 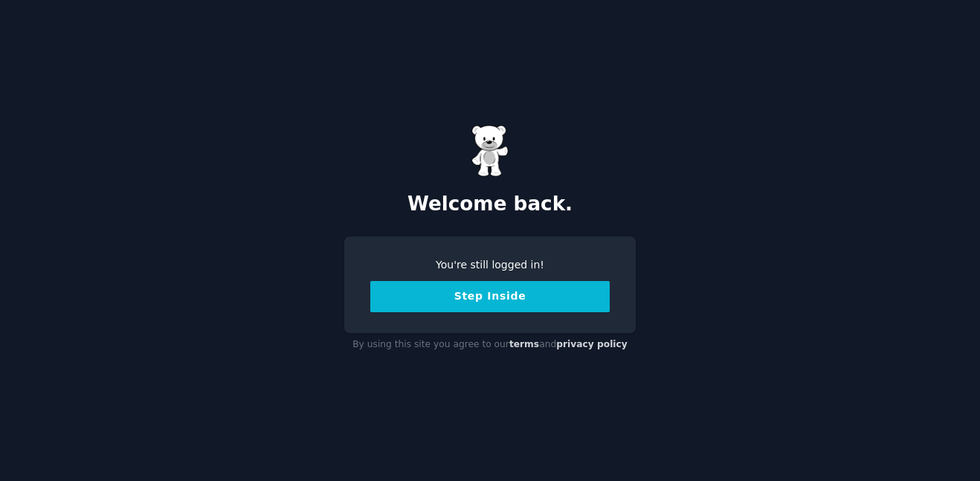 What do you see at coordinates (490, 296) in the screenshot?
I see `a: Step Inside` at bounding box center [490, 296].